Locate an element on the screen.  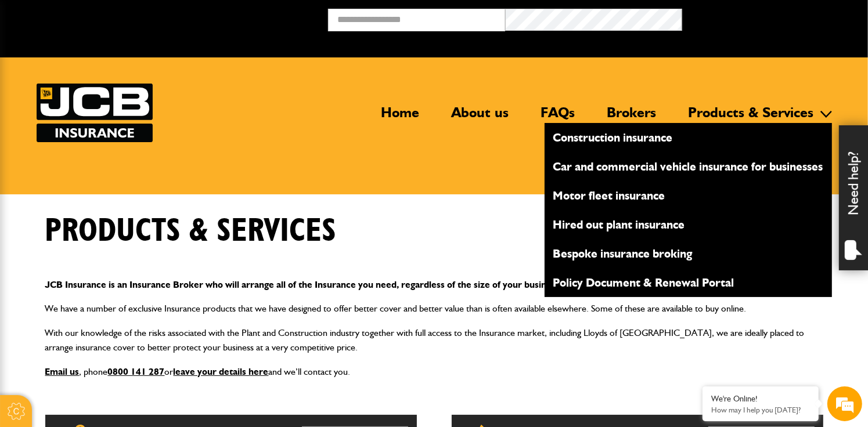
p: JCB Insurance is an Insurance Broker who will arrange all of the Insurance you need, regardless o... is located at coordinates (434, 285).